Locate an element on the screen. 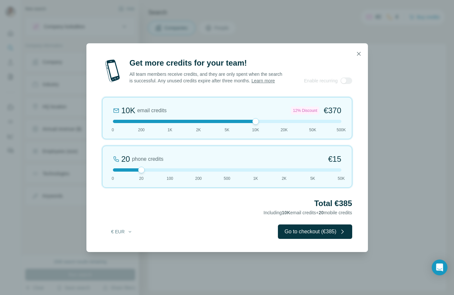 The height and width of the screenshot is (295, 454). a: Learn more is located at coordinates (263, 81).